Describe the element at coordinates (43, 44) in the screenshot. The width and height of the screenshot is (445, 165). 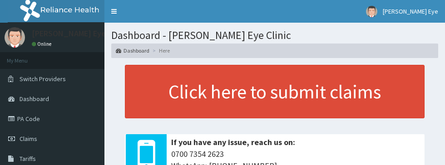
I see `a: Online` at that location.